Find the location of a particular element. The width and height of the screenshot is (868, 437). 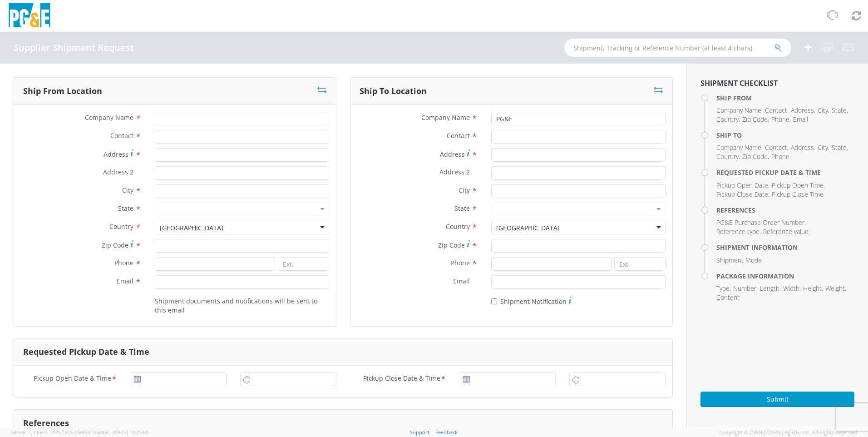

h4: Ship To is located at coordinates (785, 135).